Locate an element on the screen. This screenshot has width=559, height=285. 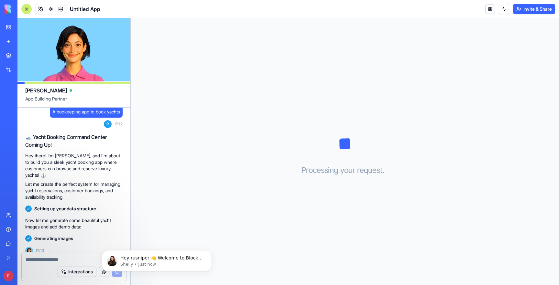
img: Profile image for Shelly is located at coordinates (20, 25).